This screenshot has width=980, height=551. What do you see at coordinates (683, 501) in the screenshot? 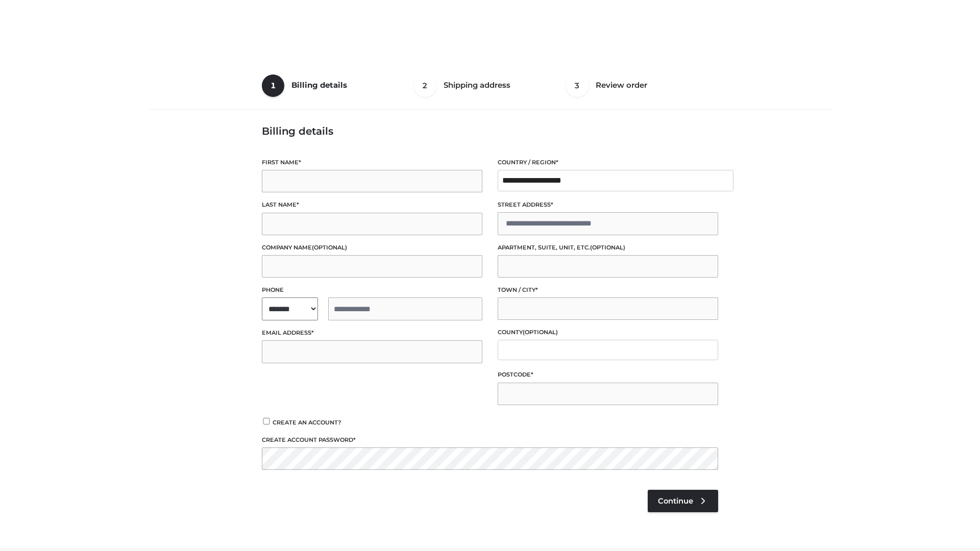
I see `a: Continue` at bounding box center [683, 501].